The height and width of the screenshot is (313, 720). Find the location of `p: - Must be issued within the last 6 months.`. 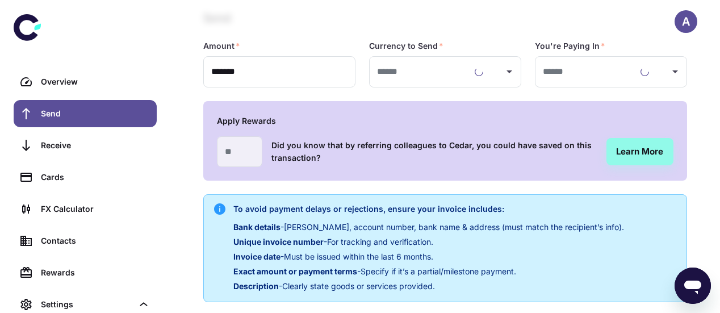

p: - Must be issued within the last 6 months. is located at coordinates (428, 257).